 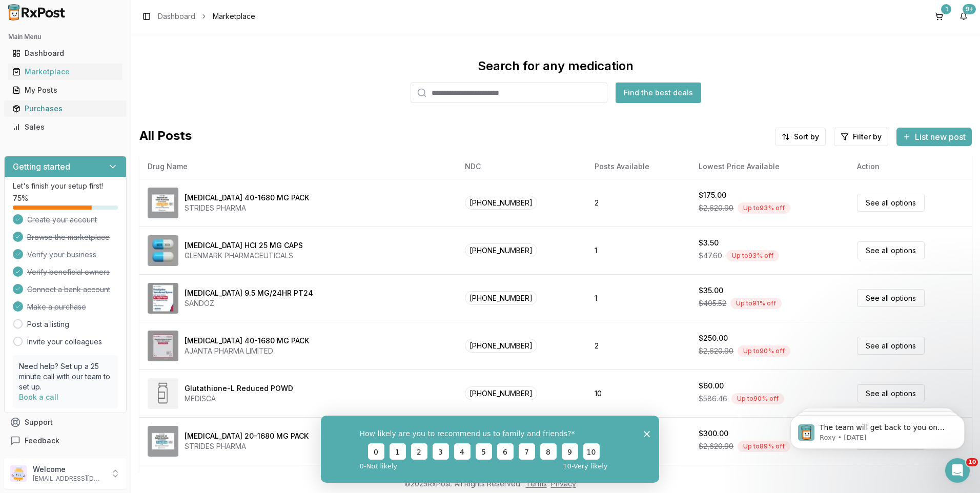 What do you see at coordinates (42, 441) in the screenshot?
I see `span: Feedback` at bounding box center [42, 441].